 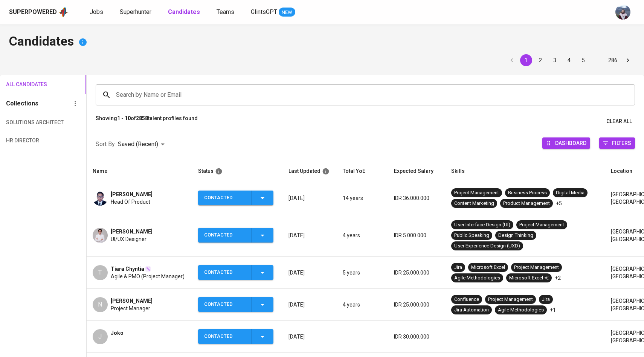 What do you see at coordinates (143, 144) in the screenshot?
I see `div: Saved (Recent)` at bounding box center [143, 144].